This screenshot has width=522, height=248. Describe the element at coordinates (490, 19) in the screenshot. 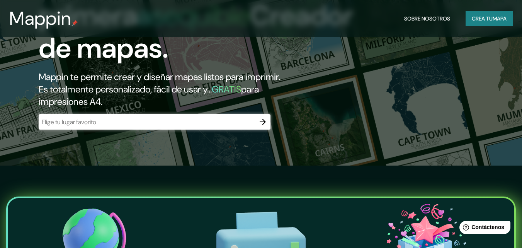

I see `button: Crea tumapa` at that location.